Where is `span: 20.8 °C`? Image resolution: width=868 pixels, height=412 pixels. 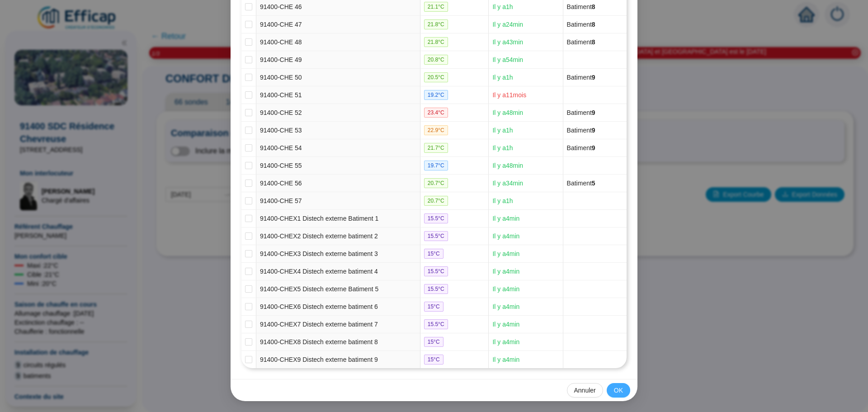 span: 20.8 °C is located at coordinates (436, 60).